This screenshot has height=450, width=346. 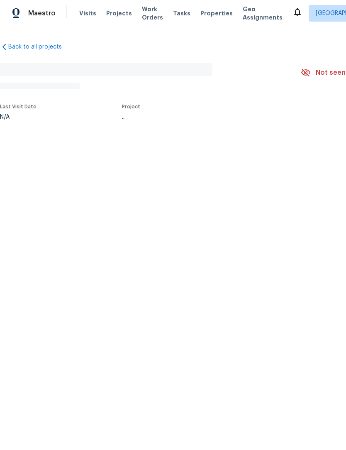 I want to click on span: Visits, so click(x=88, y=13).